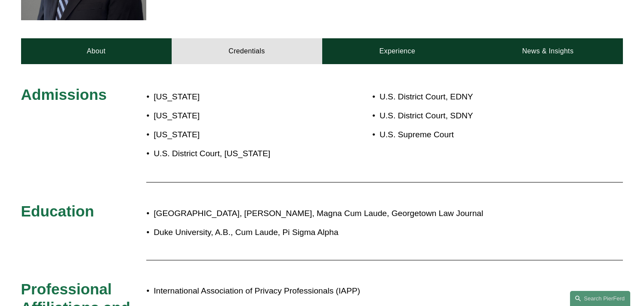  What do you see at coordinates (64, 94) in the screenshot?
I see `span: Admissions` at bounding box center [64, 94].